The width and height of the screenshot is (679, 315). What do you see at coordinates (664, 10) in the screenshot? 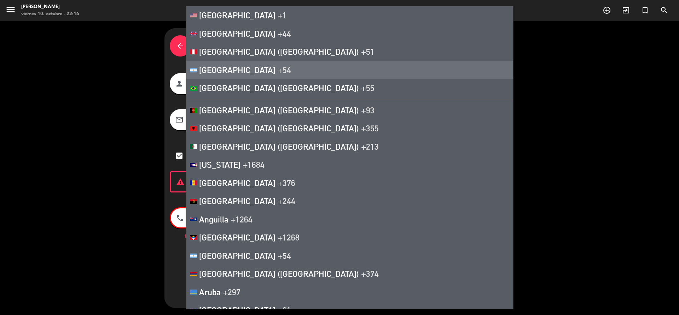
I see `i: search` at bounding box center [664, 10].